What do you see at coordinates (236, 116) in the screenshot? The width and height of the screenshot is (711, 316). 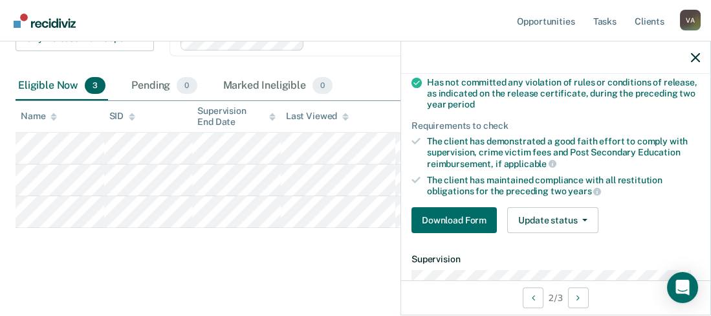 I see `div: Supervision End Date` at bounding box center [236, 116].